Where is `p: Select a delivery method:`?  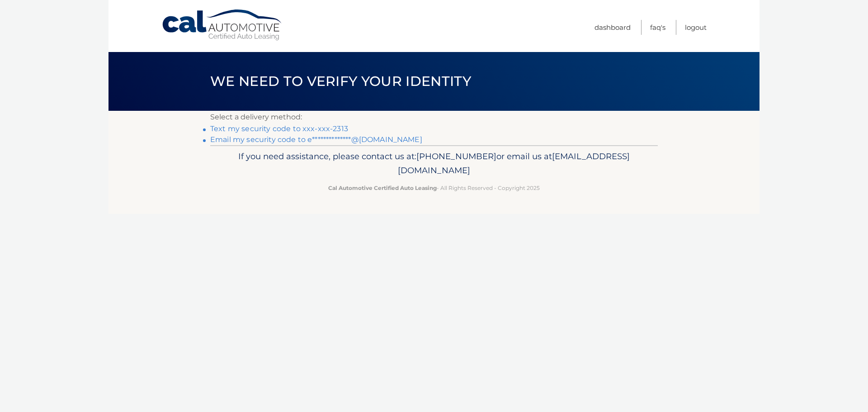
p: Select a delivery method: is located at coordinates (434, 117).